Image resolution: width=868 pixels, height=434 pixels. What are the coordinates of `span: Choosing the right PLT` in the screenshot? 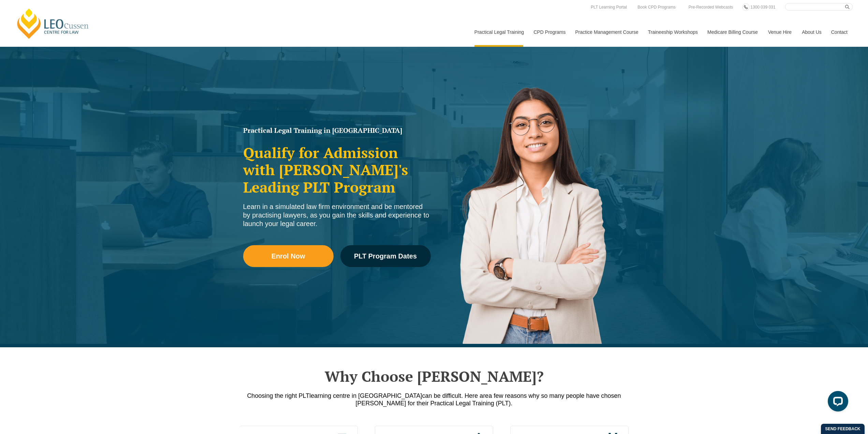 It's located at (278, 396).